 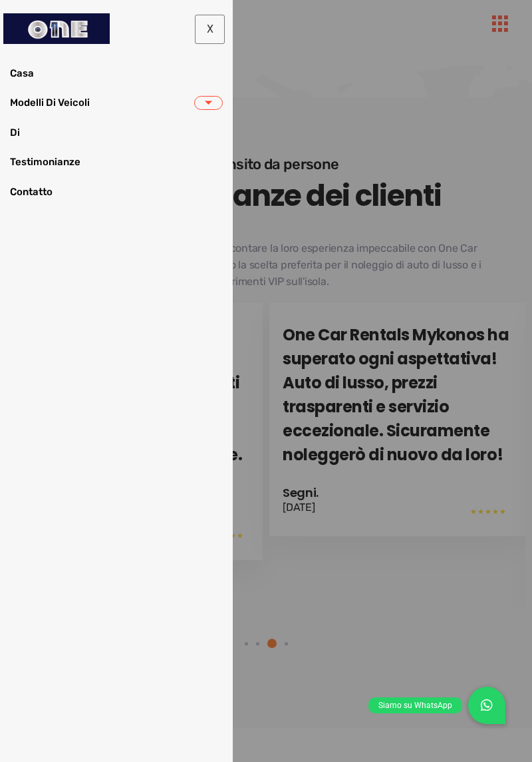 I want to click on font: Testimonianze, so click(x=45, y=162).